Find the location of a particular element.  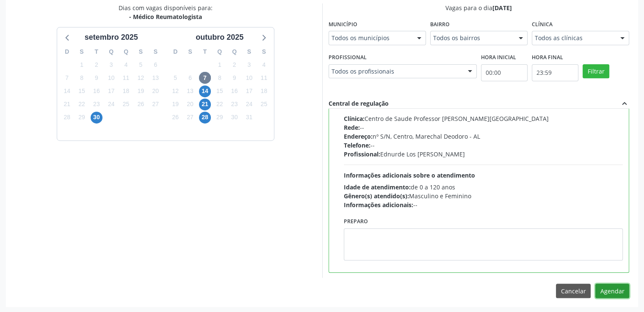

span: terça-feira, 14 de outubro de 2025 is located at coordinates (205, 91).